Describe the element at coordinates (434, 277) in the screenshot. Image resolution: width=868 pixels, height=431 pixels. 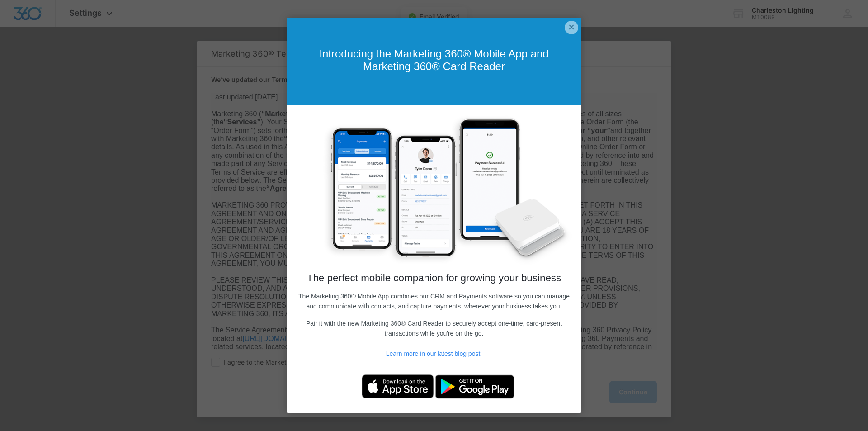
I see `span: The perfect mobile companion for growing your business` at that location.